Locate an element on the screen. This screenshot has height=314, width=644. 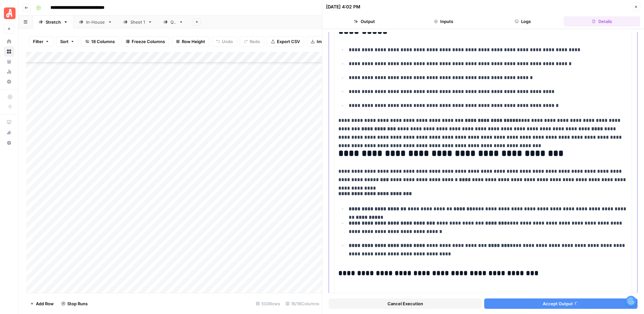
a: Your Data is located at coordinates (9, 62).